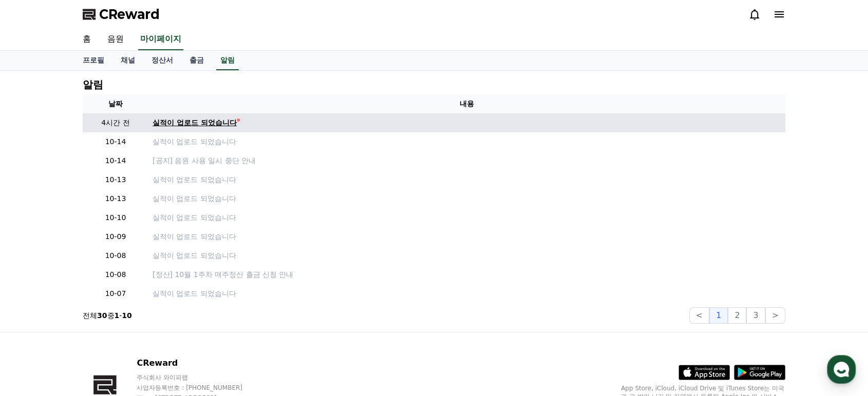 This screenshot has height=396, width=868. Describe the element at coordinates (165, 330) in the screenshot. I see `span: 설정` at that location.